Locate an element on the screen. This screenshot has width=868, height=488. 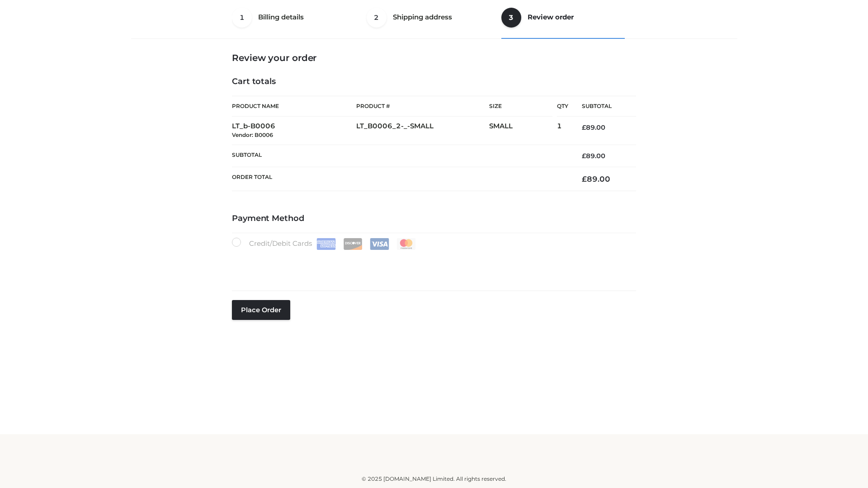
h4: Cart totals is located at coordinates (434, 82).